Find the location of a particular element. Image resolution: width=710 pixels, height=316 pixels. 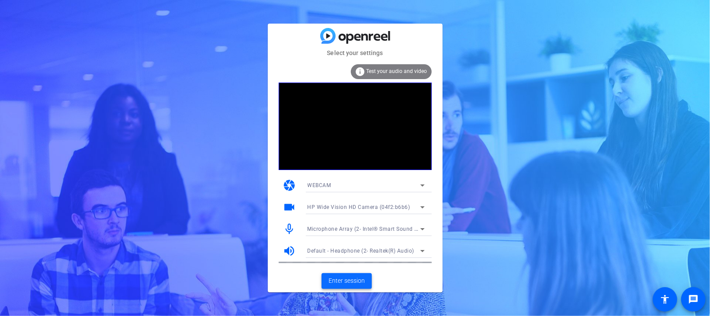

mat-icon: info is located at coordinates (360, 72).